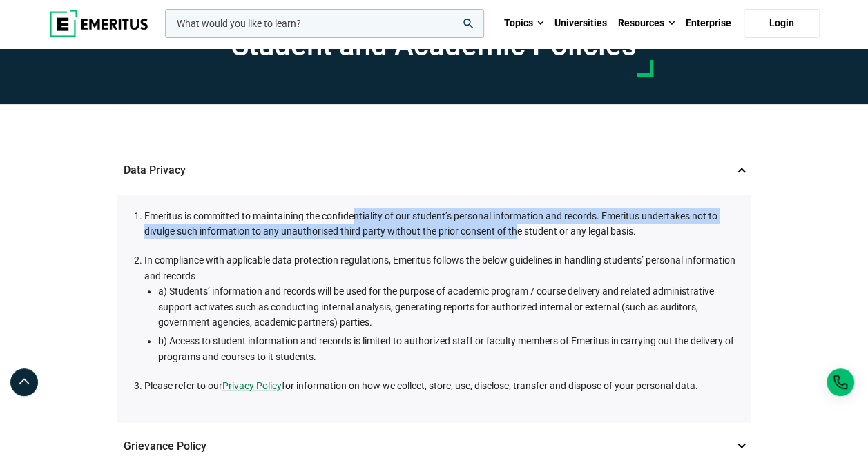 Image resolution: width=868 pixels, height=465 pixels. I want to click on li: Emeritus is committed to maintaining the confidentiality of our student’s personal information an..., so click(440, 224).